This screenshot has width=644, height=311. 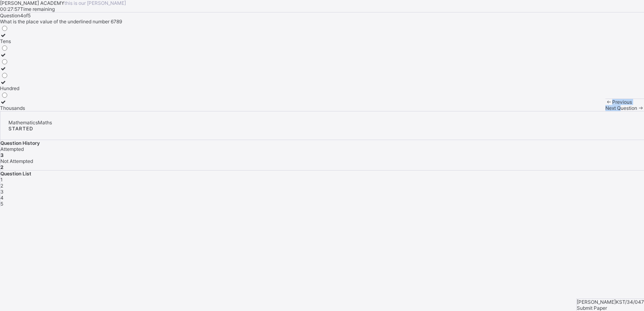 I want to click on span: 5, so click(x=1, y=204).